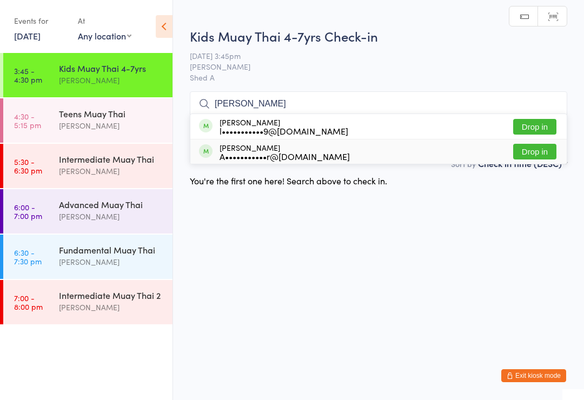  Describe the element at coordinates (111, 295) in the screenshot. I see `div: Intermediate Muay Thai 2` at that location.